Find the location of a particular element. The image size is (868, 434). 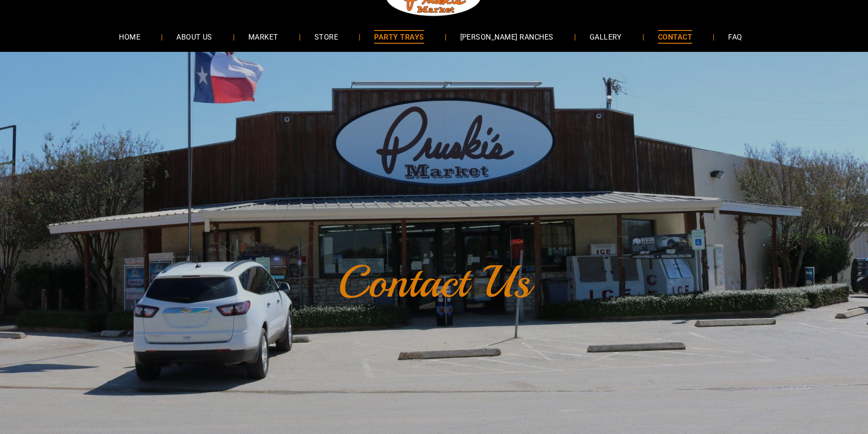

a: GALLERY is located at coordinates (606, 37).